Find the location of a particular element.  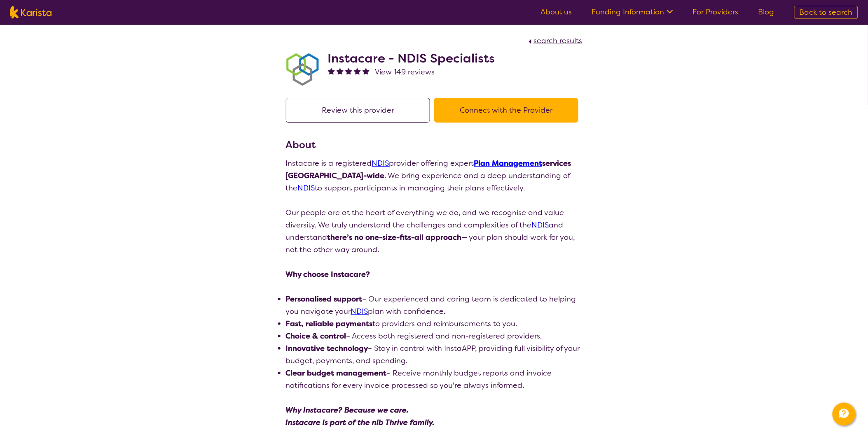

li: – Stay in control with InstaAPP, providing full visibility of your budget, payments, and spending. is located at coordinates (434, 355).